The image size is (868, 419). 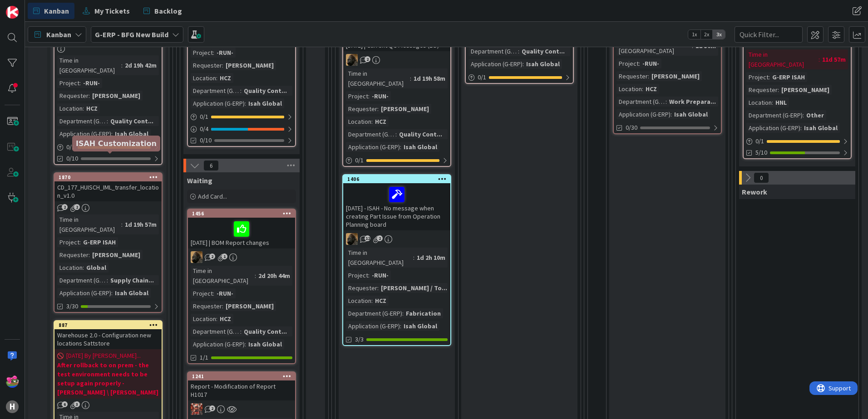 What do you see at coordinates (163, 11) in the screenshot?
I see `a: Backlog` at bounding box center [163, 11].